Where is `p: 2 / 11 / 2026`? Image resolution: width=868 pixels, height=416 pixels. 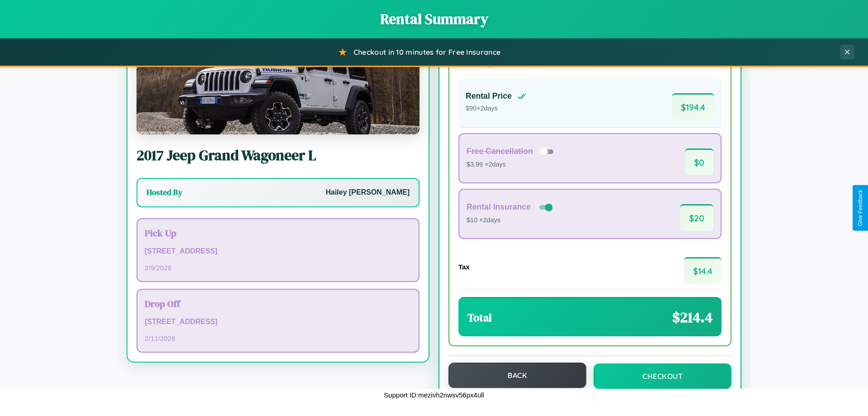
p: 2 / 11 / 2026 is located at coordinates (278, 338).